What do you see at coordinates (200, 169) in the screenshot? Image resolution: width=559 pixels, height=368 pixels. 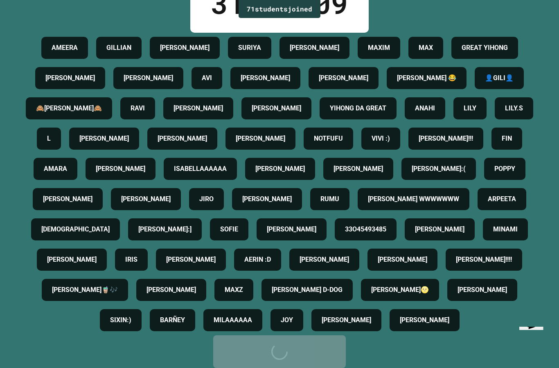 I see `h4: ISABELLAAAAAA` at bounding box center [200, 169].